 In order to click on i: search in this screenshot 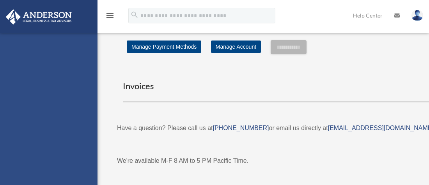, I will do `click(135, 15)`.